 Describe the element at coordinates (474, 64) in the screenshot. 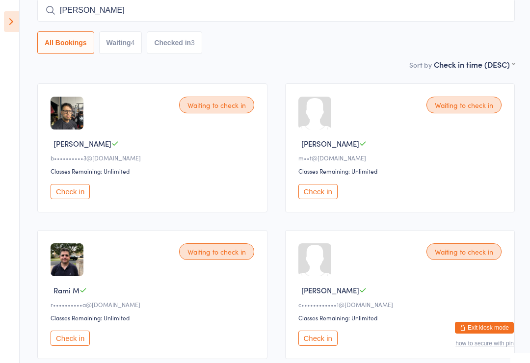

I see `div: Check in time (DESC)` at that location.